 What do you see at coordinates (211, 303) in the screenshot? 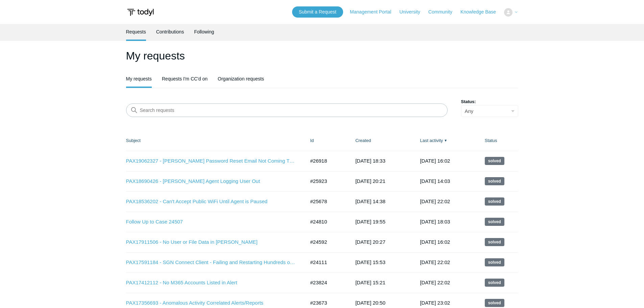
I see `a: PAX17356693 - Anomalous Activity Correlated Alerts/Reports` at bounding box center [211, 303].